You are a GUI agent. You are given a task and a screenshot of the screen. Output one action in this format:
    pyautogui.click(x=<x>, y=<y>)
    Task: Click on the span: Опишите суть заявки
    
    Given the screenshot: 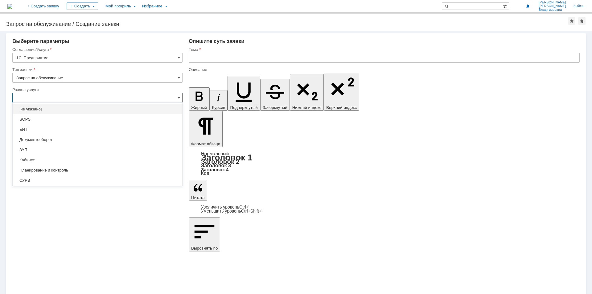 What is the action you would take?
    pyautogui.click(x=216, y=41)
    